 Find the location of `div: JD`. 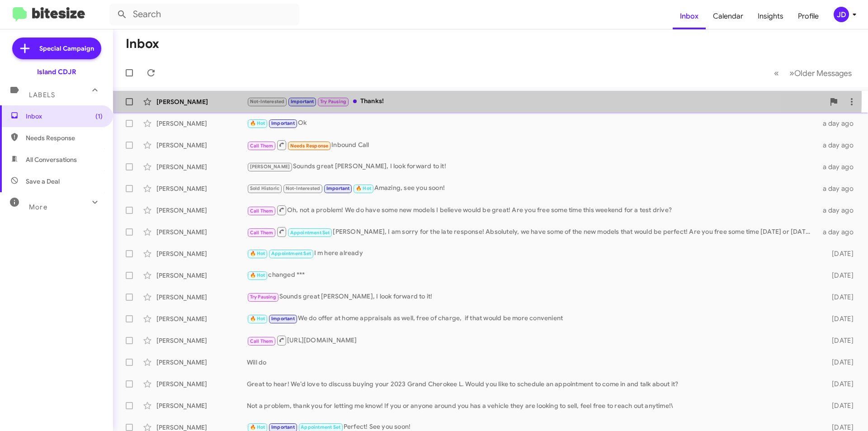

div: JD is located at coordinates (841, 14).